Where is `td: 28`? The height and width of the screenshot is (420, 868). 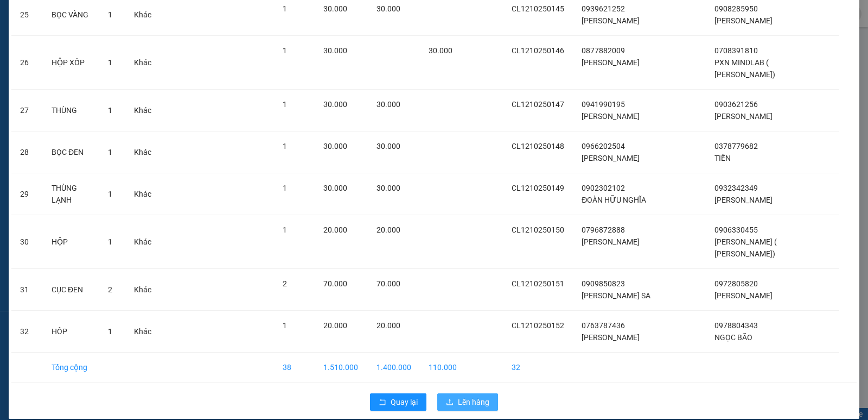
td: 28 is located at coordinates (27, 152).